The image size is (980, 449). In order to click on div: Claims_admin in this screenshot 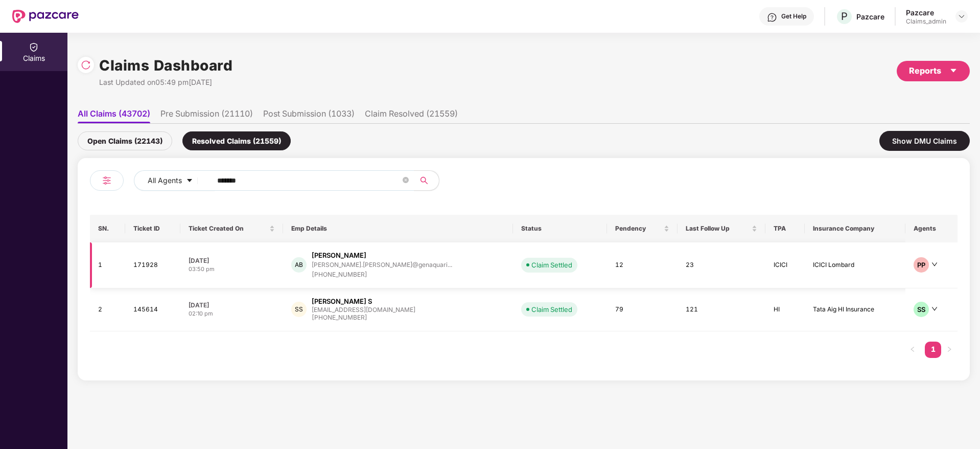, I will do `click(926, 22)`.